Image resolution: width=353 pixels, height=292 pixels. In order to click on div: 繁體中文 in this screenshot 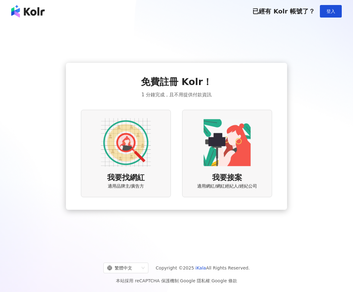, I will do `click(123, 268)`.